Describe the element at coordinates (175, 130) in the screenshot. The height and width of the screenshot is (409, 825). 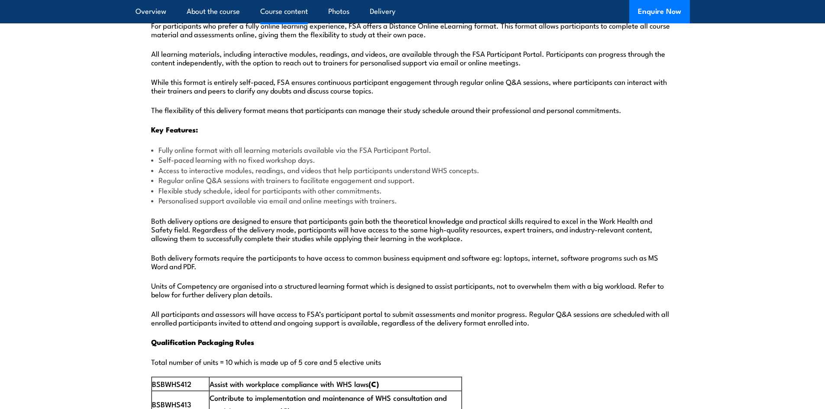
I see `strong: Key Features:` at that location.